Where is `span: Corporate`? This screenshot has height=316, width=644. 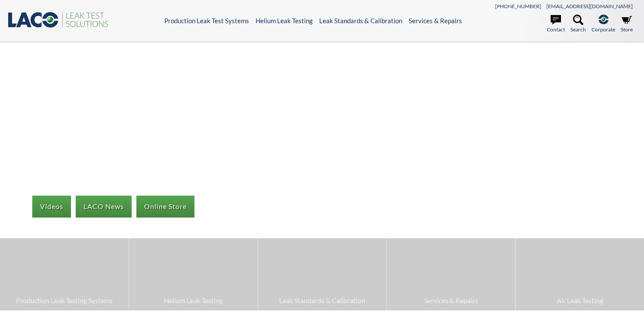
span: Corporate is located at coordinates (603, 30).